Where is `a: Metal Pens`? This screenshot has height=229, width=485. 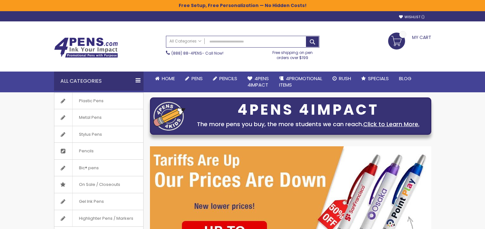 a: Metal Pens is located at coordinates (99, 118).